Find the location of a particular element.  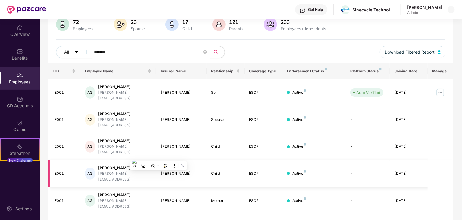

span: Employee Name is located at coordinates (116, 71).